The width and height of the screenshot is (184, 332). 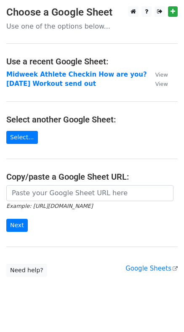 I want to click on h4: Use a recent Google Sheet:, so click(x=92, y=61).